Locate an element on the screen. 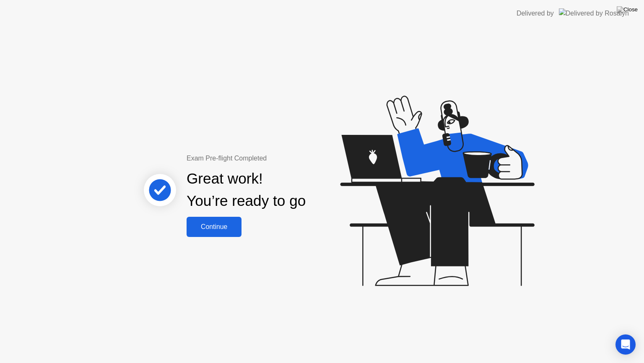  div: Continue is located at coordinates (214, 227).